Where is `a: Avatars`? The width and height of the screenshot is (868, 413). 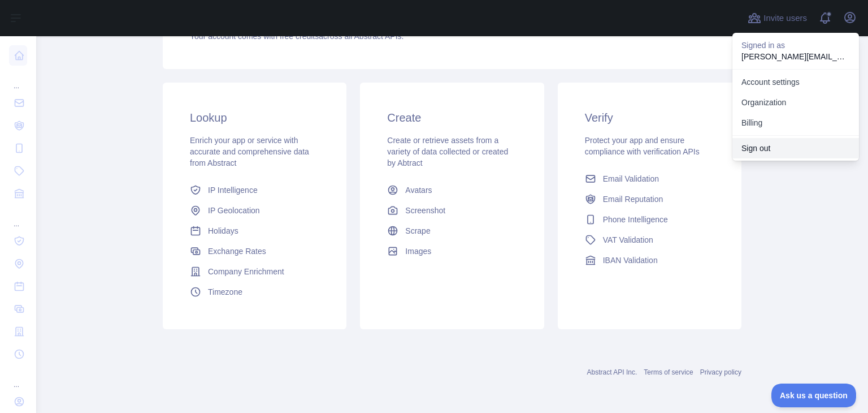
a: Avatars is located at coordinates (451, 190).